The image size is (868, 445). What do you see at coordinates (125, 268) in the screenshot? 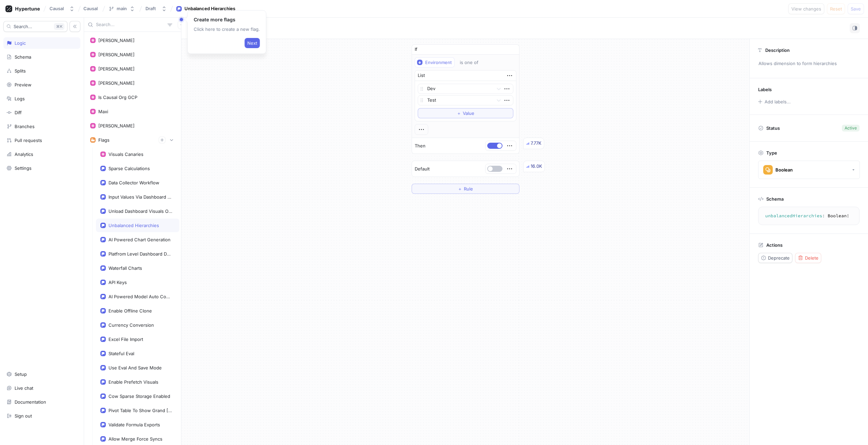
I see `div: Waterfall Charts` at bounding box center [125, 268].